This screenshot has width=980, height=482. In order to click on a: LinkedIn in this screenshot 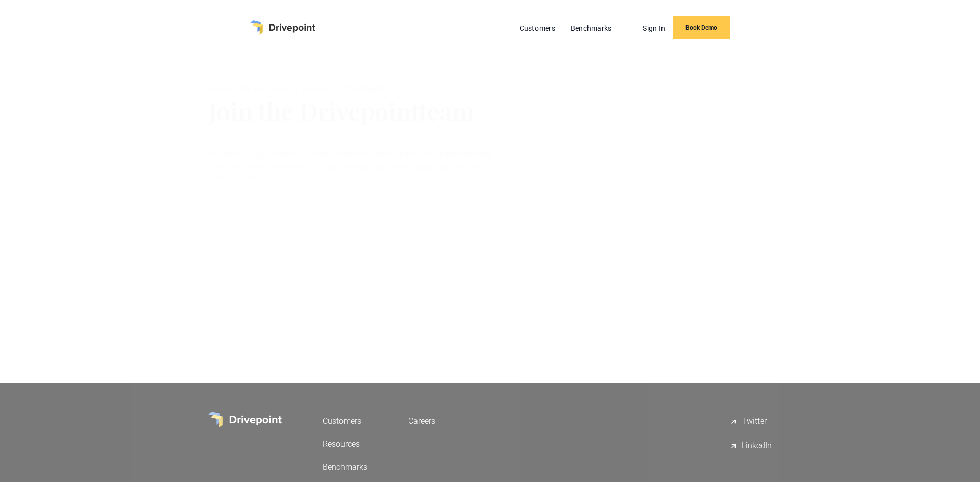, I will do `click(751, 446)`.